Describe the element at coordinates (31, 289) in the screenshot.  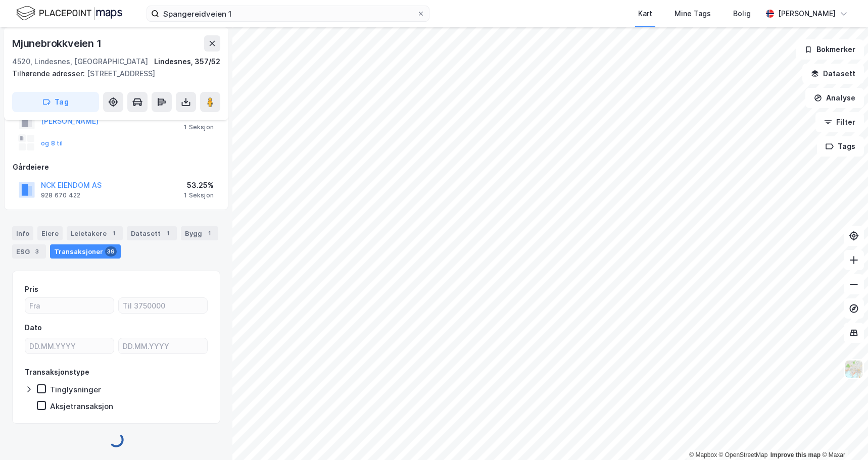
I see `div: Pris` at that location.